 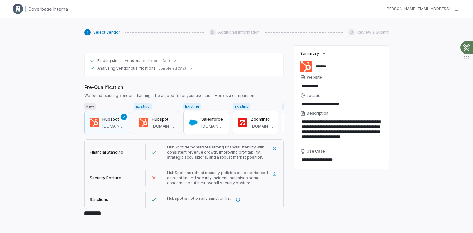 I want to click on div: 3, so click(x=352, y=32).